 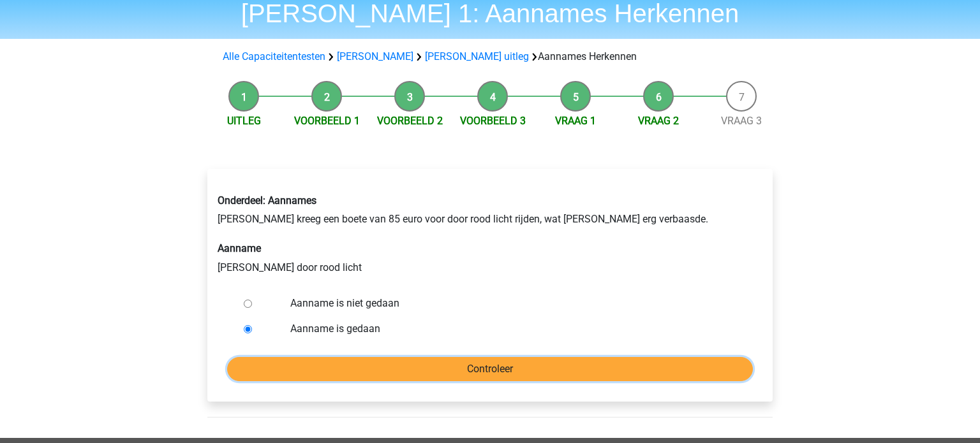 I want to click on a: Voorbeeld 3, so click(x=493, y=121).